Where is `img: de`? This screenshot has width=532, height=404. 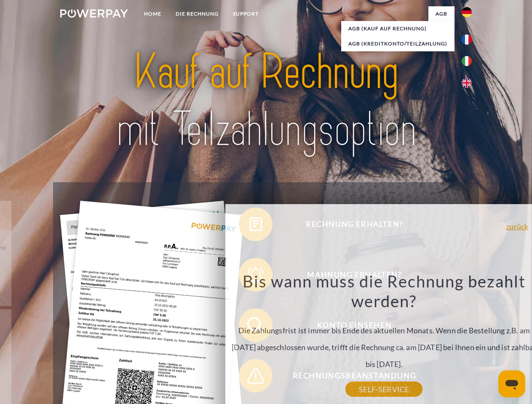 img: de is located at coordinates (467, 12).